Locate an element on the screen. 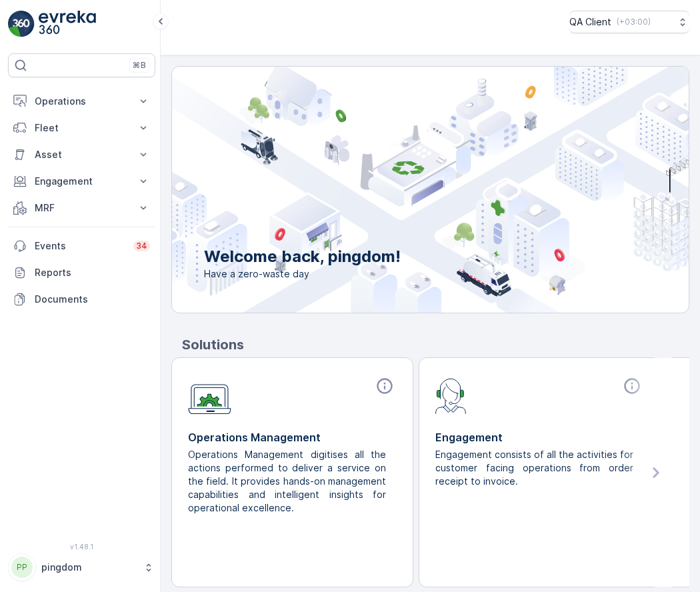 The image size is (700, 592). p: Reports is located at coordinates (92, 273).